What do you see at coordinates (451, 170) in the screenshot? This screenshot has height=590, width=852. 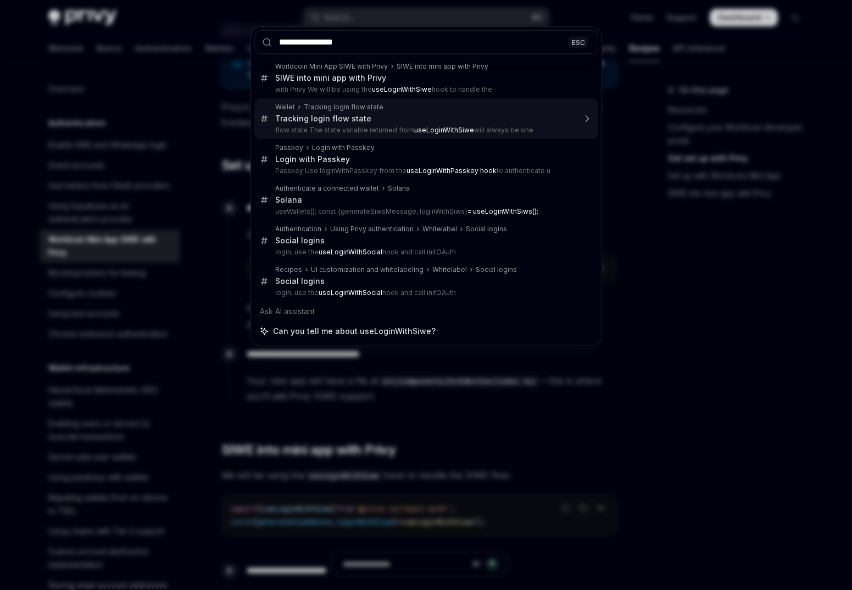 I see `b: useLoginWithPasskey hook` at bounding box center [451, 170].